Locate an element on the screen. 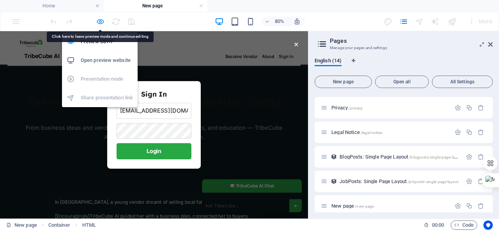 The width and height of the screenshot is (499, 231). span: Code is located at coordinates (464, 225).